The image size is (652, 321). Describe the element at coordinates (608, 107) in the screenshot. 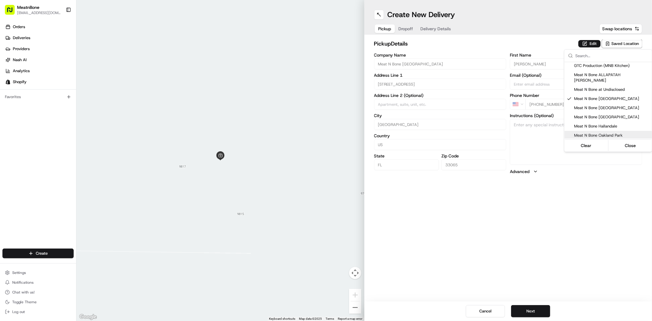

I see `div: Suggestions` at that location.